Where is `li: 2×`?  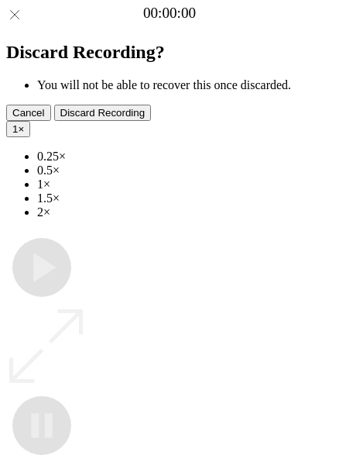 li: 2× is located at coordinates (185, 212).